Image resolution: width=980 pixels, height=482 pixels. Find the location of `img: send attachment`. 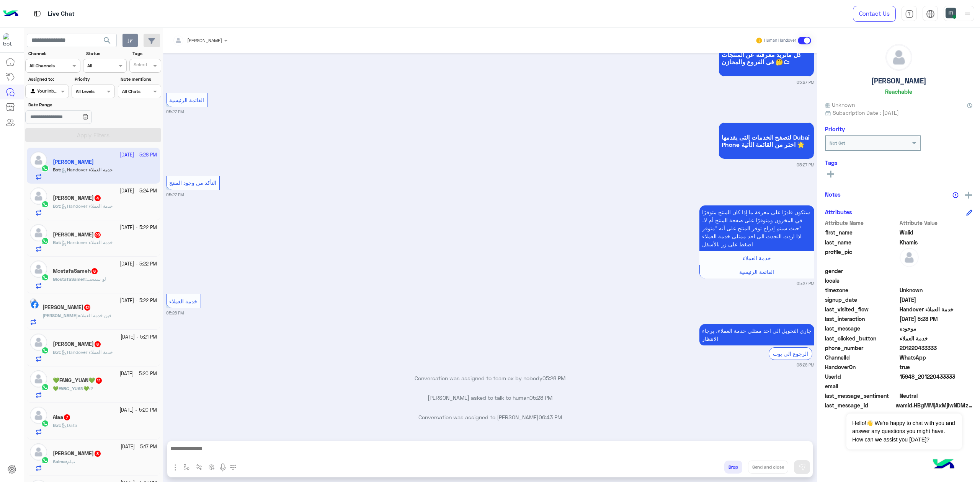

img: send attachment is located at coordinates (175, 467).